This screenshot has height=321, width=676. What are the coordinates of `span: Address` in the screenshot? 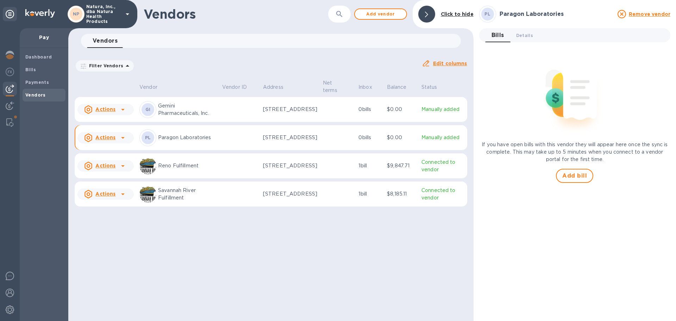 It's located at (278, 87).